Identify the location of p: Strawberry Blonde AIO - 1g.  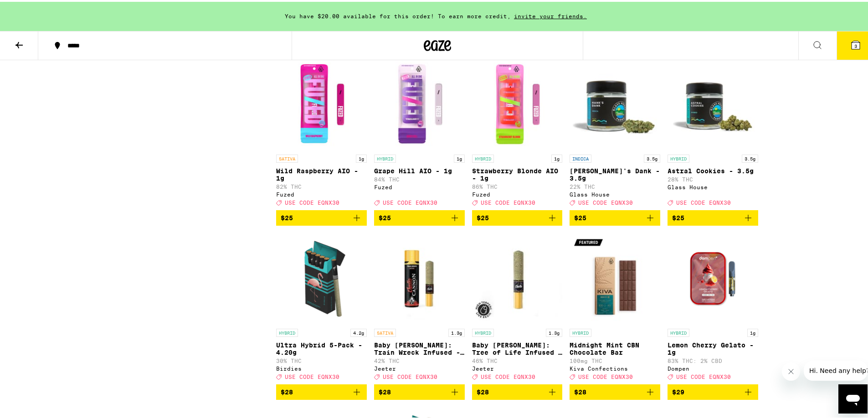
(517, 173).